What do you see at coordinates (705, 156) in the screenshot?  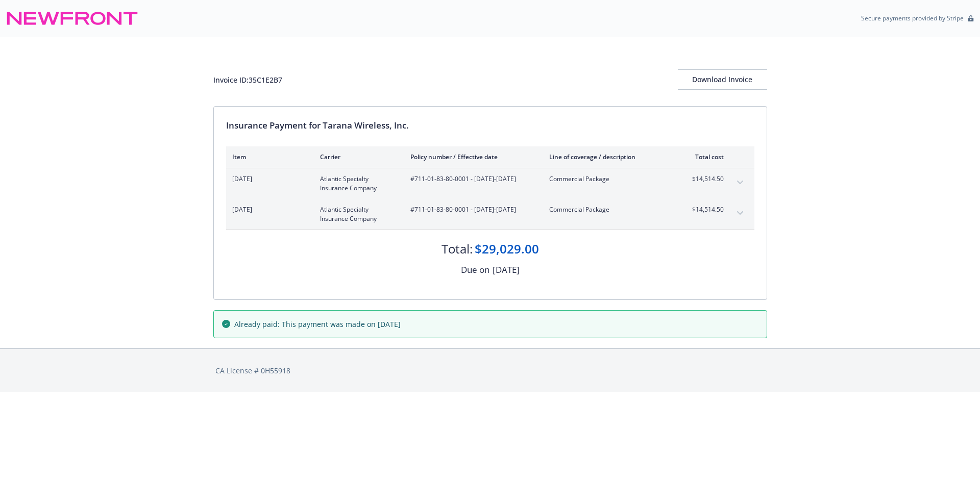 I see `div: Total cost` at bounding box center [705, 156].